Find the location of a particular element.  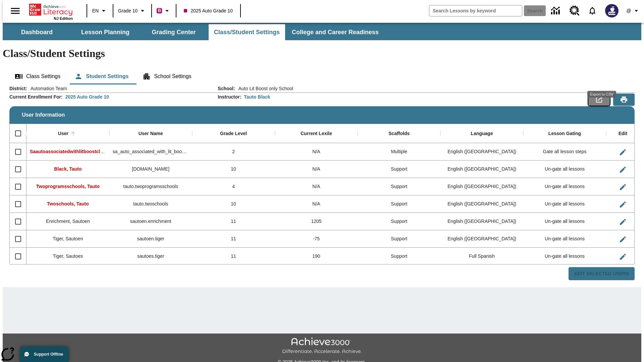

div: Grade Level is located at coordinates (234, 133).